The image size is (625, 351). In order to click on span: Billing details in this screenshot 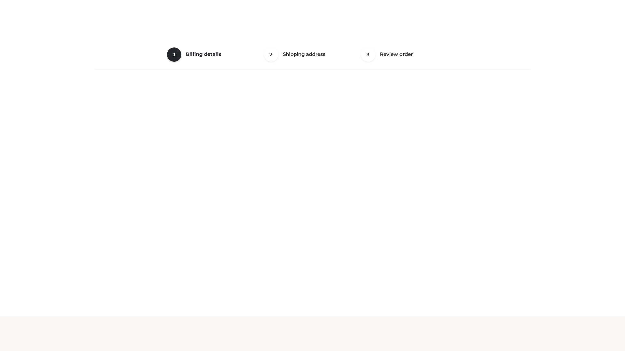, I will do `click(203, 54)`.